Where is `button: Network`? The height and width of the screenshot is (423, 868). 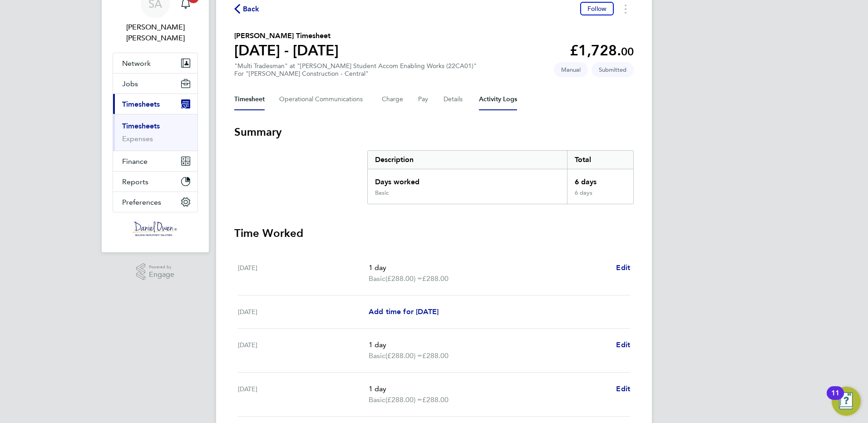 button: Network is located at coordinates (155, 63).